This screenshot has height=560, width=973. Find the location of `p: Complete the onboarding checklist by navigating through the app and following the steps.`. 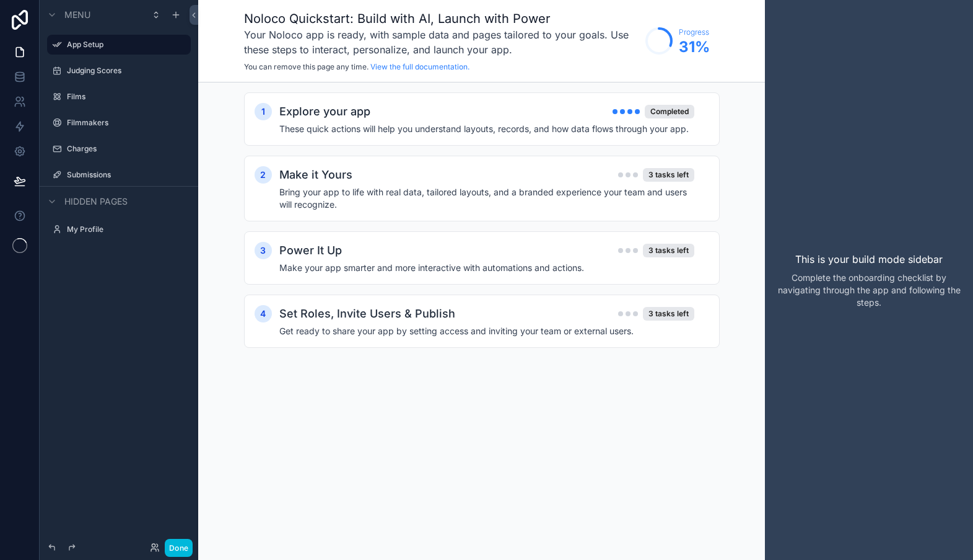

p: Complete the onboarding checklist by navigating through the app and following the steps. is located at coordinates (869, 290).